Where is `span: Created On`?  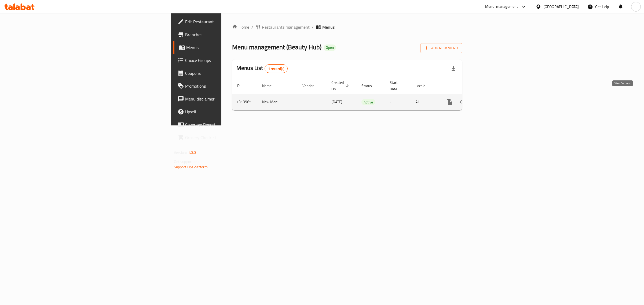
span: Created On is located at coordinates (341, 86).